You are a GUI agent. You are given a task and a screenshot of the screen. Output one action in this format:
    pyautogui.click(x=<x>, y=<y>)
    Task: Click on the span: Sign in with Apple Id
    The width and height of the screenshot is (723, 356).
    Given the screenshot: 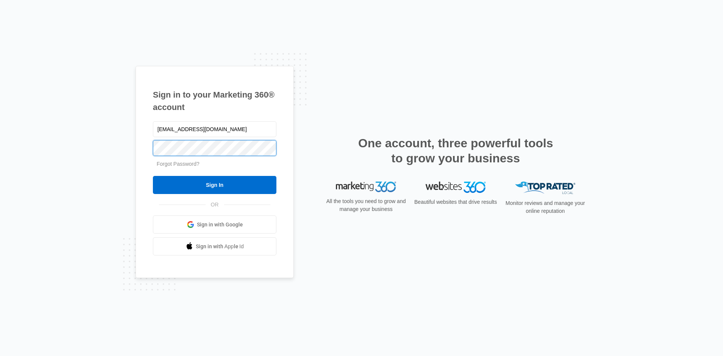 What is the action you would take?
    pyautogui.click(x=220, y=246)
    